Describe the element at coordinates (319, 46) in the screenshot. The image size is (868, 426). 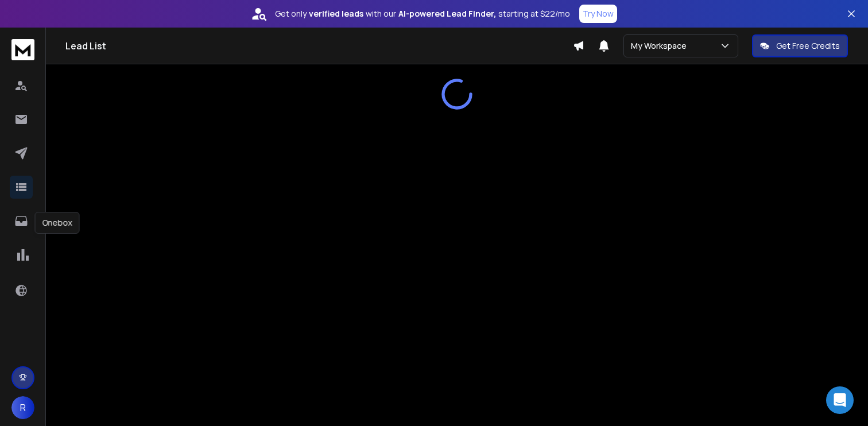
I see `h1: Lead List` at that location.